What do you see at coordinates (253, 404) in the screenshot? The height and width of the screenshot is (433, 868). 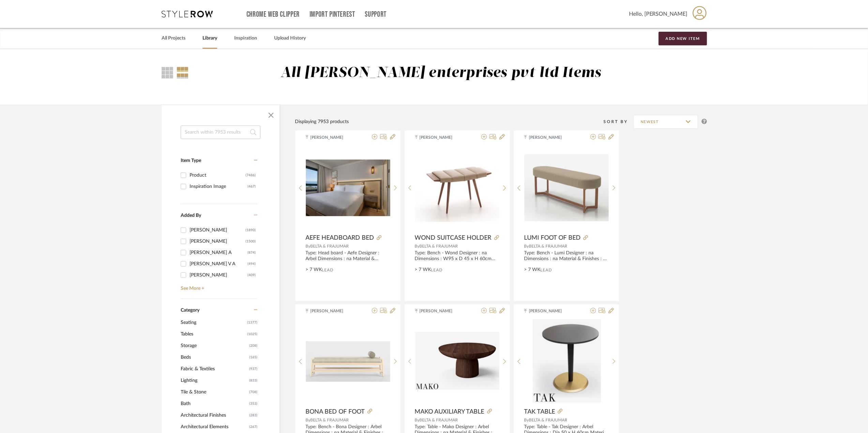 I see `span: (353)` at bounding box center [253, 404].